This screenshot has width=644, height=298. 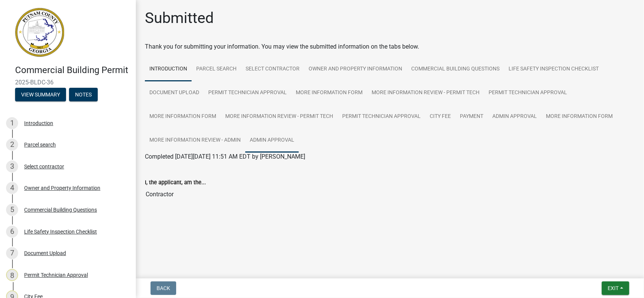 What do you see at coordinates (12, 123) in the screenshot?
I see `div: 1` at bounding box center [12, 123].